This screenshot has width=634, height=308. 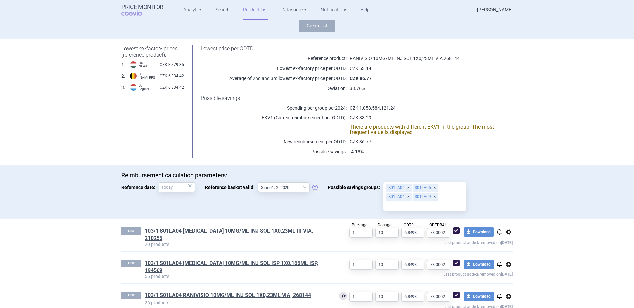 What do you see at coordinates (123, 65) in the screenshot?
I see `span: 1 .` at bounding box center [123, 65].